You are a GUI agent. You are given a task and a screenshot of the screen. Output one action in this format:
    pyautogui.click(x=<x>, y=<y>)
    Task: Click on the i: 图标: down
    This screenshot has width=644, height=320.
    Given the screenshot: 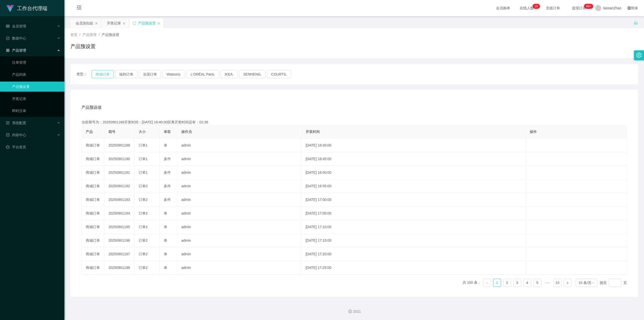 What is the action you would take?
    pyautogui.click(x=593, y=283)
    